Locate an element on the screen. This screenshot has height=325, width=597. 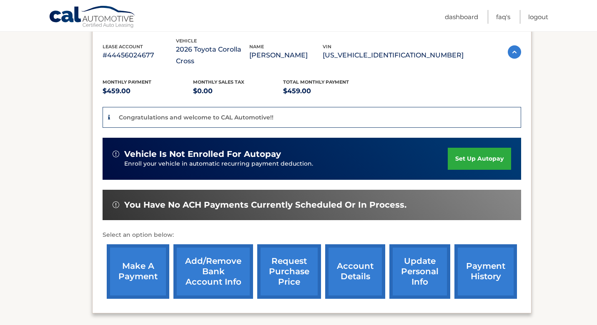
span: name is located at coordinates (256, 47).